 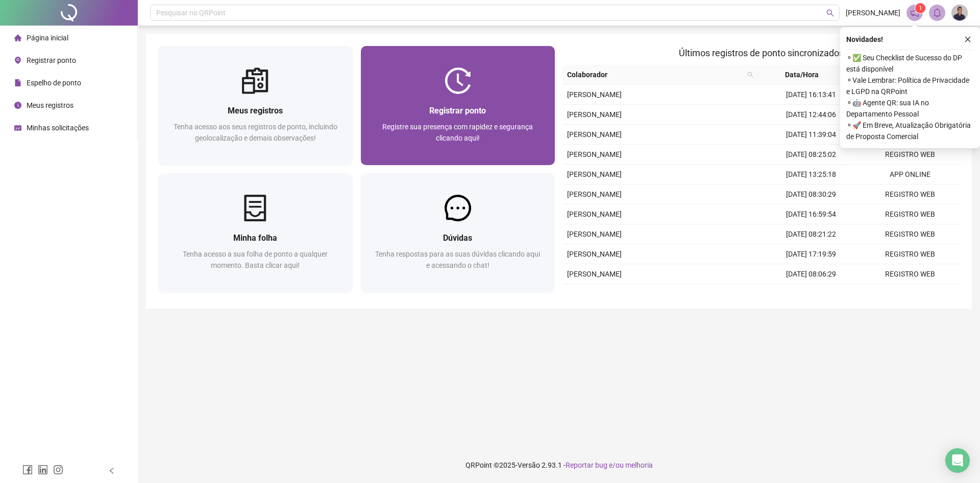 What do you see at coordinates (458, 132) in the screenshot?
I see `span: Registre sua presença com rapidez e segurança clicando aqui!` at bounding box center [458, 132].